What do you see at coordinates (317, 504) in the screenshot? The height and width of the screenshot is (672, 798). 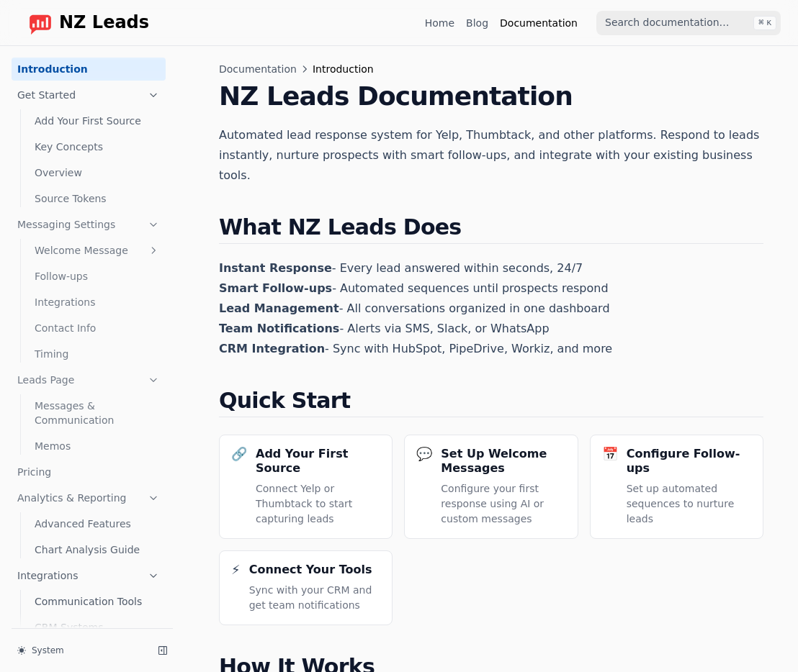 I see `p: Connect Yelp or Thumbtack to start capturing leads` at bounding box center [317, 504].